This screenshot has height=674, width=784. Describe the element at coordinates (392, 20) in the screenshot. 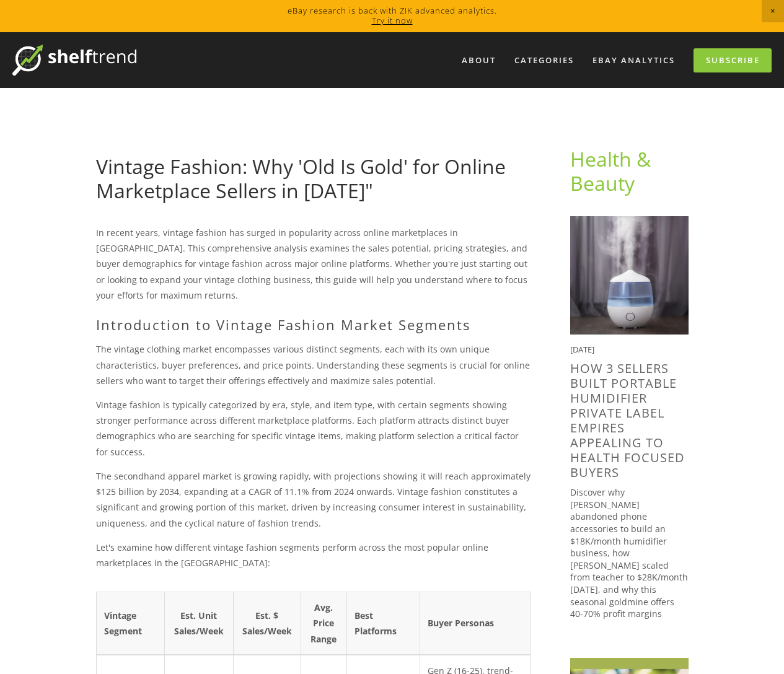

I see `a: Try it now` at that location.